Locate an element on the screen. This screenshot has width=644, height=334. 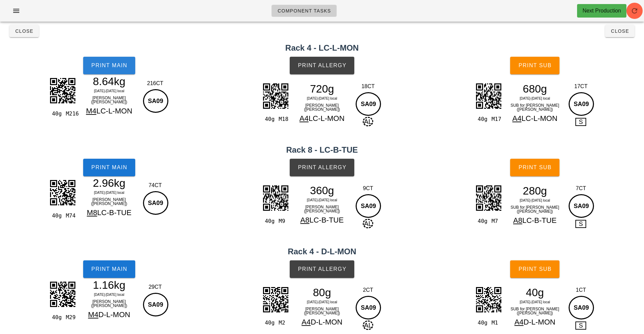
img: JvwnR4FOHCc37Lfcf3KsNkgRF5KgCBhmx1fuuicos9xACNrExIQ+UTAj4BECW3K5hIkUIyXjb5BAwITncxp4yIWPQ5hybkBxu... is located at coordinates (275, 96).